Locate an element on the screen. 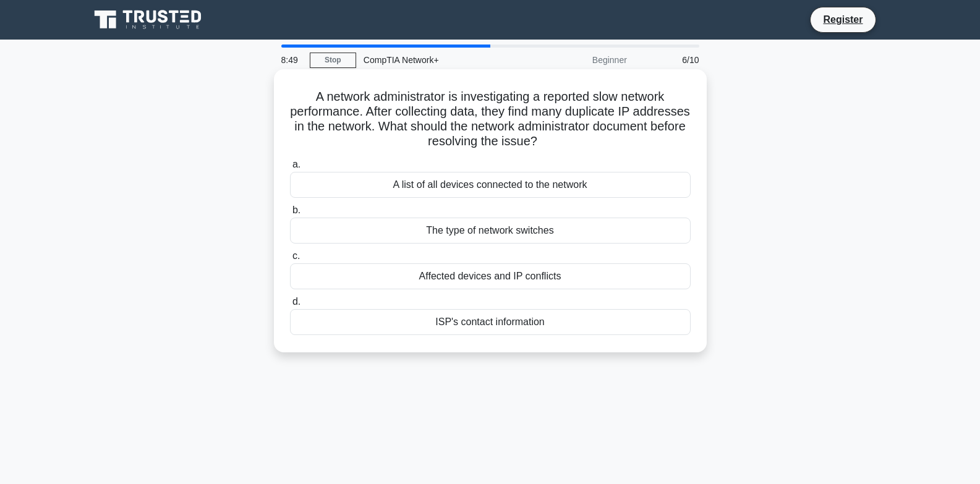 The height and width of the screenshot is (484, 980). div: A list of all devices connected to the network is located at coordinates (490, 185).